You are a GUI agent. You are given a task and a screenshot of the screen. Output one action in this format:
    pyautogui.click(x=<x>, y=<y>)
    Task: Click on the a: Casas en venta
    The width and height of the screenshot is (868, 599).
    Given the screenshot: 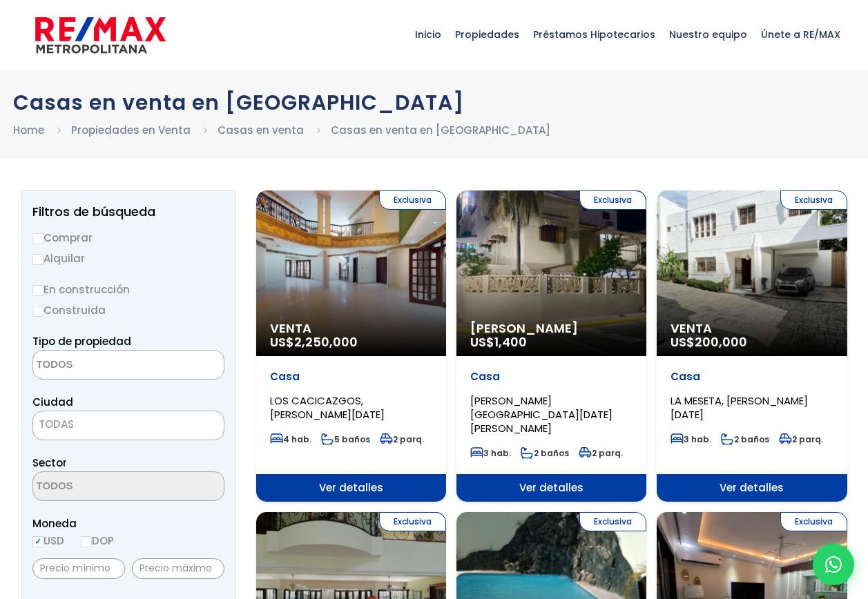 What is the action you would take?
    pyautogui.click(x=261, y=130)
    